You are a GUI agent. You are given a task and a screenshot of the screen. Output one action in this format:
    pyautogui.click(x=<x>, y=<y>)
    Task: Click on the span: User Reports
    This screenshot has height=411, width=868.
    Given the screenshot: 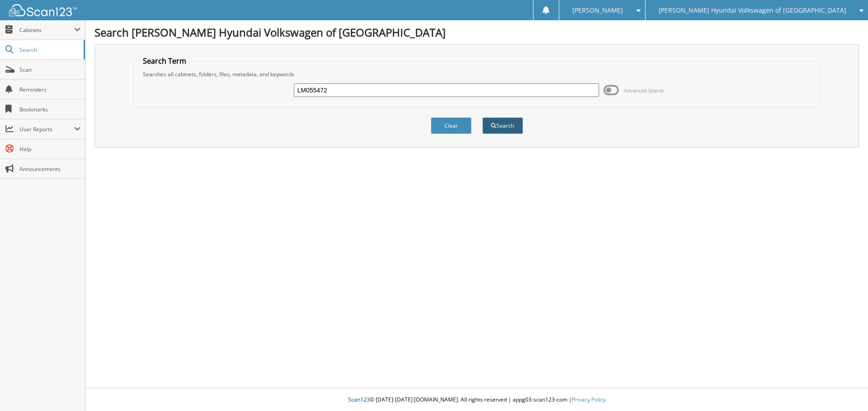 What is the action you would take?
    pyautogui.click(x=47, y=129)
    